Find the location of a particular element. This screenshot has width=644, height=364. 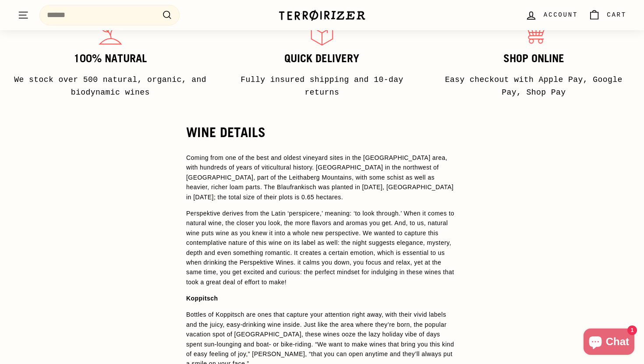

span: Perspektive derives from the Latin ‘perspicere,’ meaning: ‘to look through.’ When it comes to nat... is located at coordinates (320, 248).